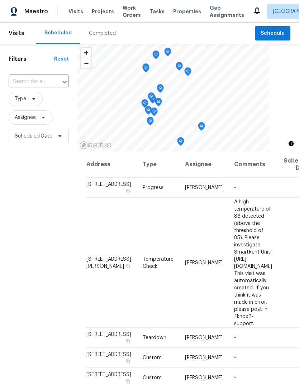 Image resolution: width=299 pixels, height=385 pixels. I want to click on span: Projects, so click(103, 11).